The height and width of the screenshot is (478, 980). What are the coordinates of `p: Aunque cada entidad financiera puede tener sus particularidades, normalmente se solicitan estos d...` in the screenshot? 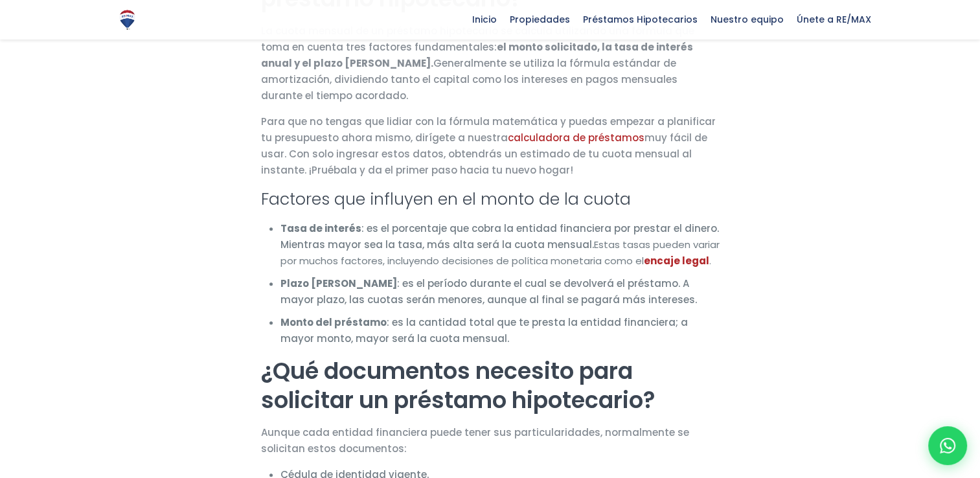 It's located at (491, 440).